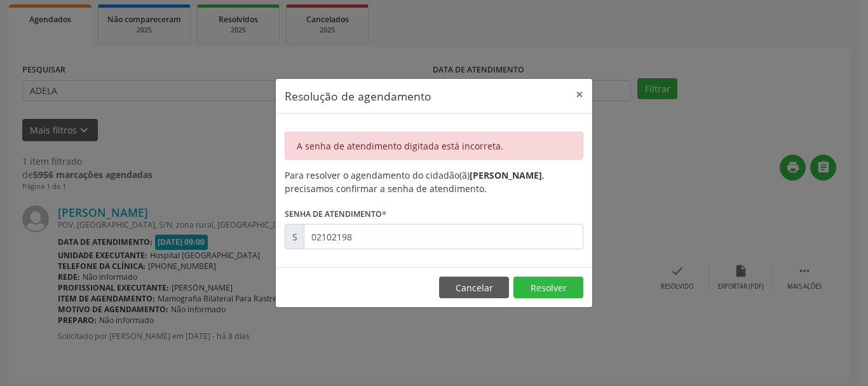  I want to click on div: S, so click(294, 236).